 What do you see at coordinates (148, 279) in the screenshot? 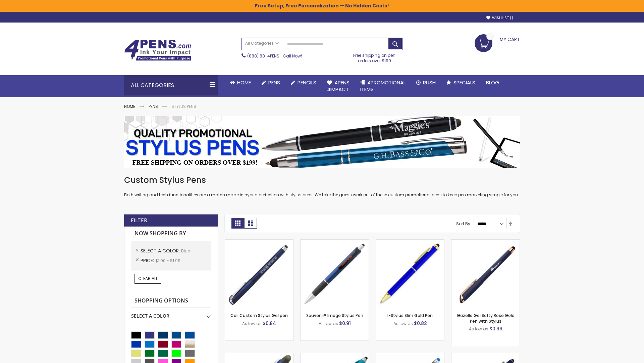
I see `a: Clear All` at bounding box center [148, 279].